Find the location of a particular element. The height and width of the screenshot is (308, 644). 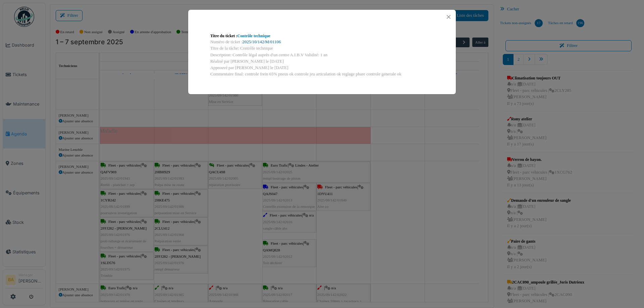

a: 2025/10/142/M/01106 is located at coordinates (262, 42).